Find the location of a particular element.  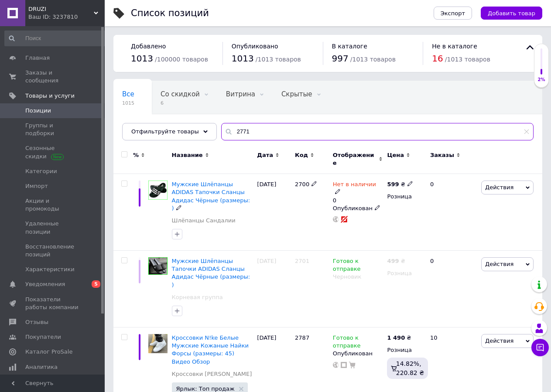

span: Импорт is located at coordinates (36, 186).